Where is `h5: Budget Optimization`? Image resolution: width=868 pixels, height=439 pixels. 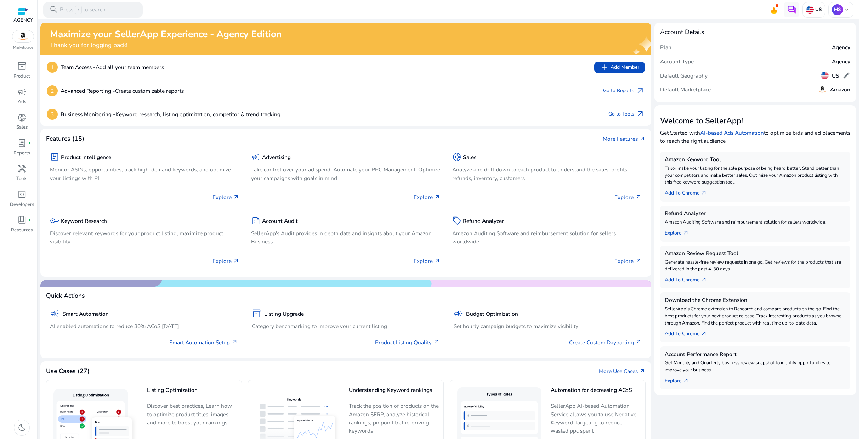
h5: Budget Optimization is located at coordinates (492, 314).